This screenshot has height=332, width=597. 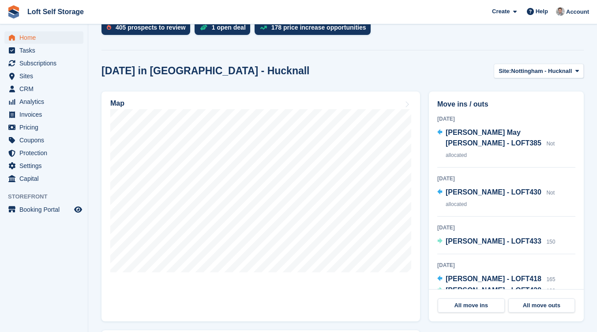 What do you see at coordinates (46, 63) in the screenshot?
I see `span: Subscriptions` at bounding box center [46, 63].